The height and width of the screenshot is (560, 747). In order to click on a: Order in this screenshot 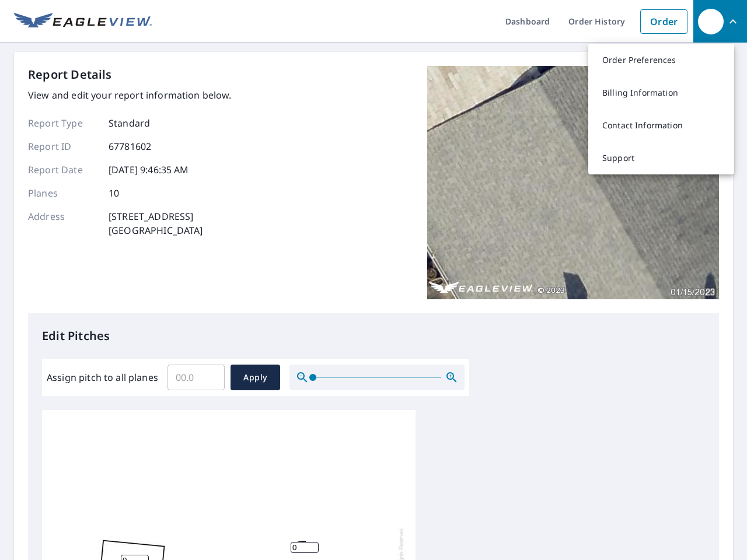, I will do `click(663, 22)`.